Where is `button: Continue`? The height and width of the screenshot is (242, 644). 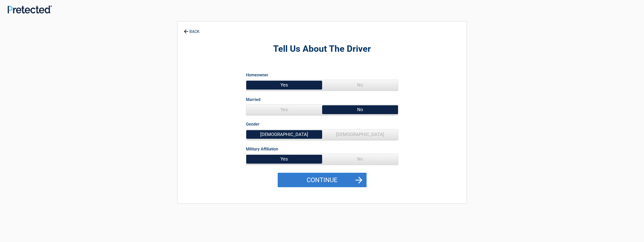 button: Continue is located at coordinates (322, 180).